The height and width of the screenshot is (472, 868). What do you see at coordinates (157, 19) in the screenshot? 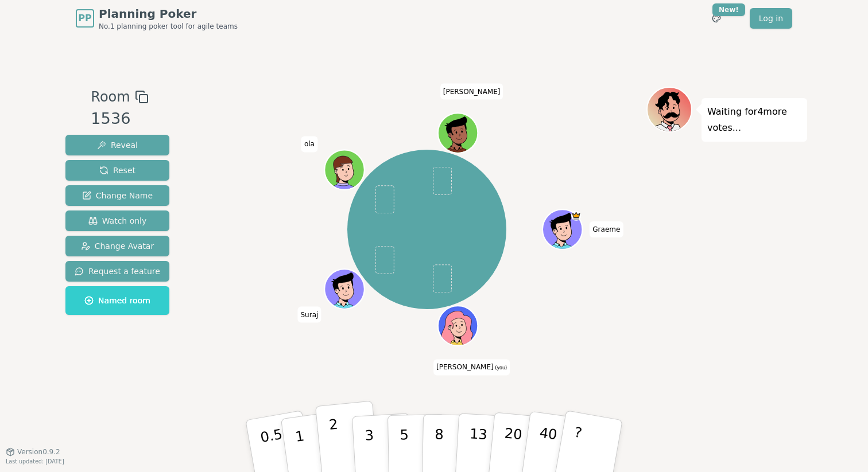
I see `a: PPPlanning PokerNo.1 planning poker tool for agile teams` at bounding box center [157, 19].